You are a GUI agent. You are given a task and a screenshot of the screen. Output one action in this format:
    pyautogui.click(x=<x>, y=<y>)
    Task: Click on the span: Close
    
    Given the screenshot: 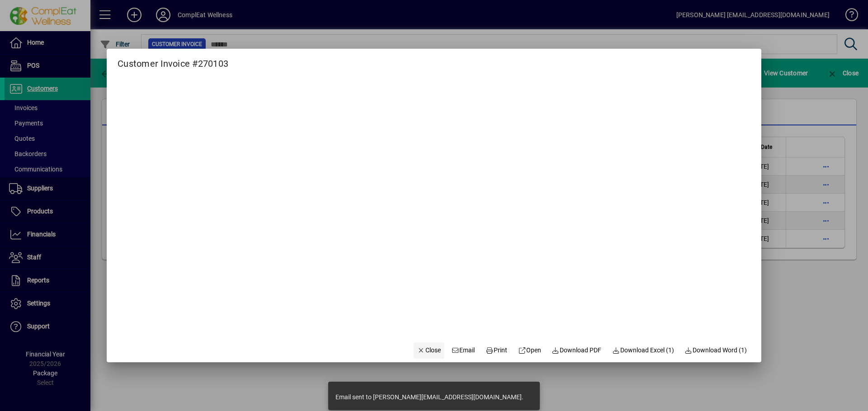 What is the action you would take?
    pyautogui.click(x=429, y=351)
    